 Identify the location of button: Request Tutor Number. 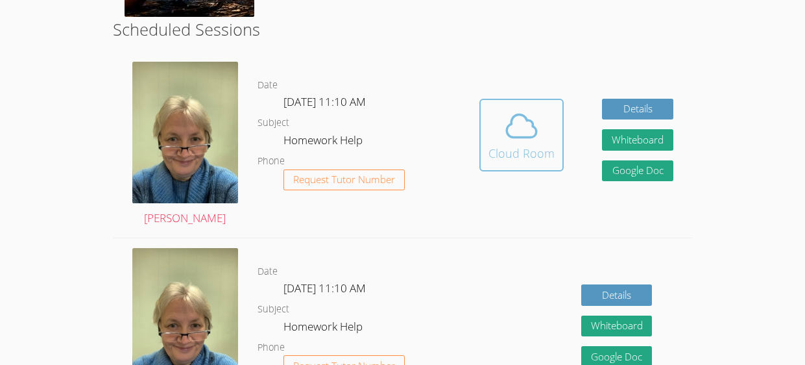
(344, 180).